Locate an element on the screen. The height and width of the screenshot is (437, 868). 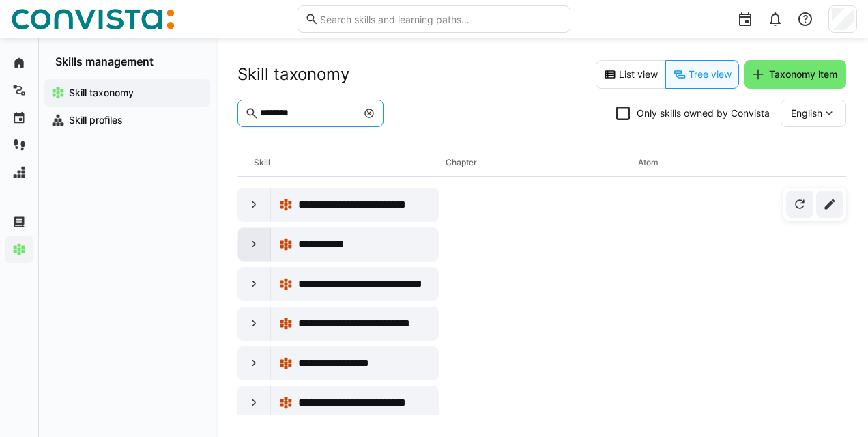
div: Skill is located at coordinates (350, 162).